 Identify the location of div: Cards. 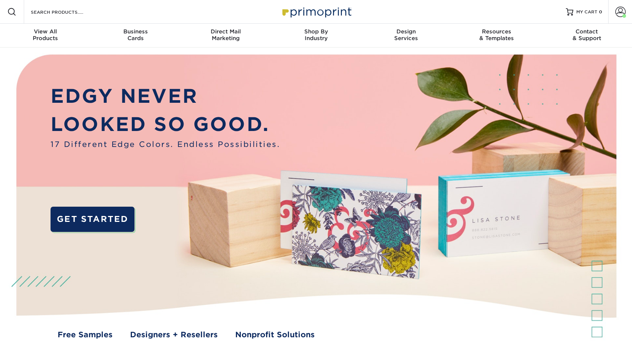
(135, 35).